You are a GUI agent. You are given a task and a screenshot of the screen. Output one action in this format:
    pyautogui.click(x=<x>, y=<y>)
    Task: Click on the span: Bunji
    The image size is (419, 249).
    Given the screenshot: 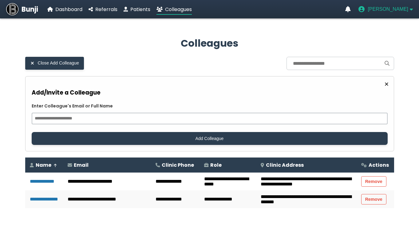 What is the action you would take?
    pyautogui.click(x=30, y=9)
    